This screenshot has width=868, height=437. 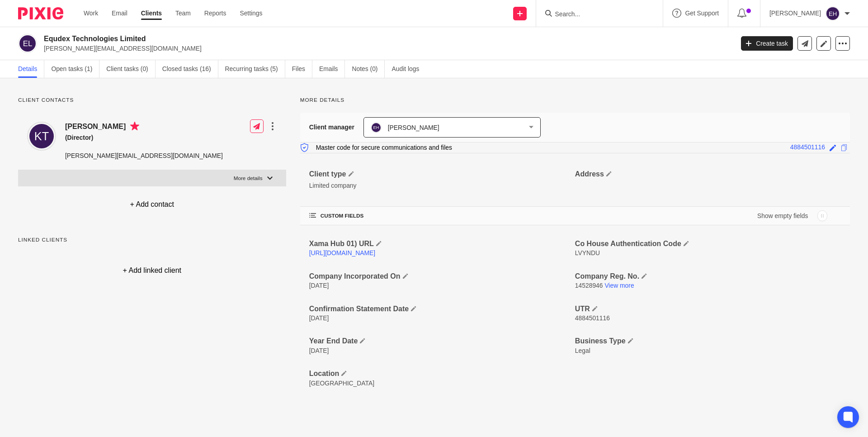 I want to click on h3: Client manager, so click(x=332, y=127).